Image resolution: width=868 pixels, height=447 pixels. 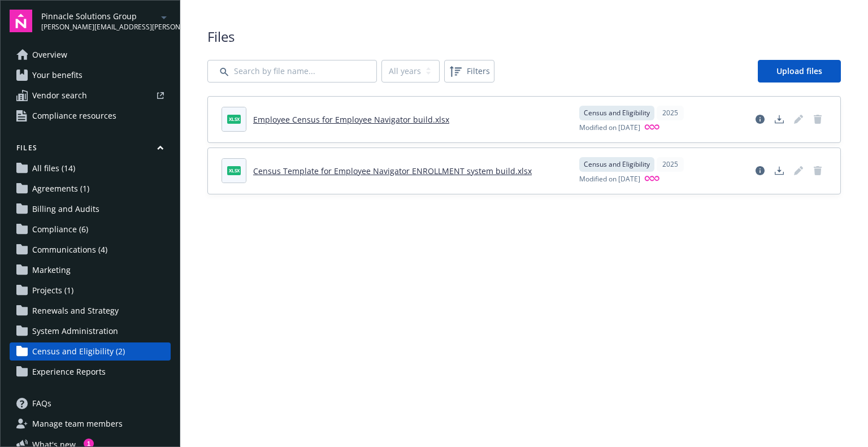 I want to click on a: Communications (4), so click(x=90, y=250).